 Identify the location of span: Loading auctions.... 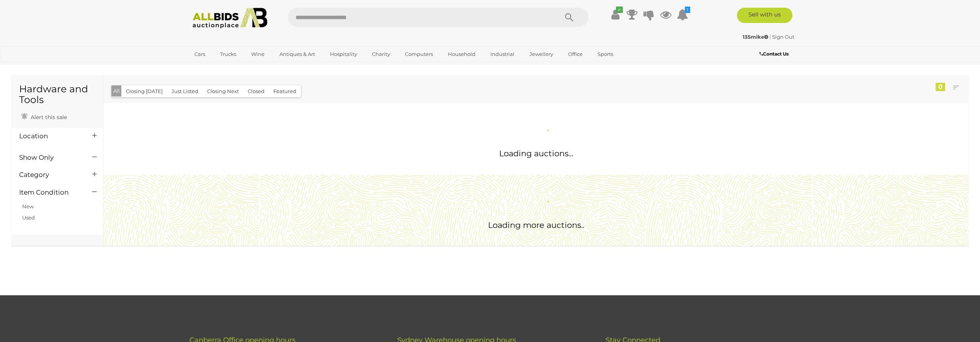
(536, 153).